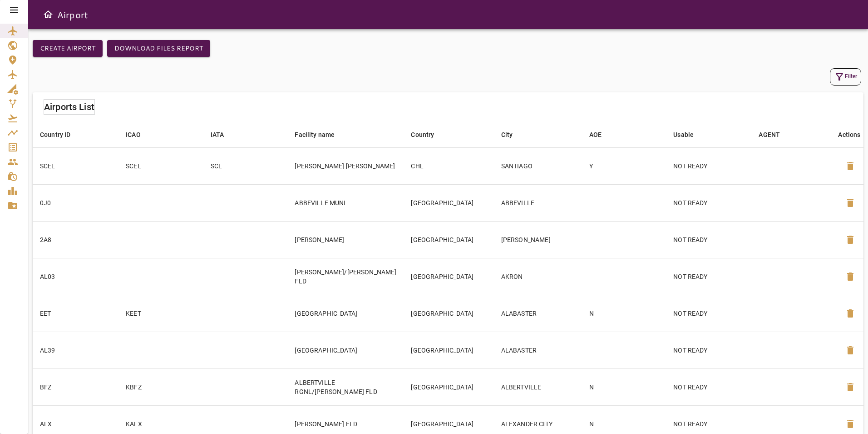 Image resolution: width=868 pixels, height=434 pixels. I want to click on div: City, so click(507, 135).